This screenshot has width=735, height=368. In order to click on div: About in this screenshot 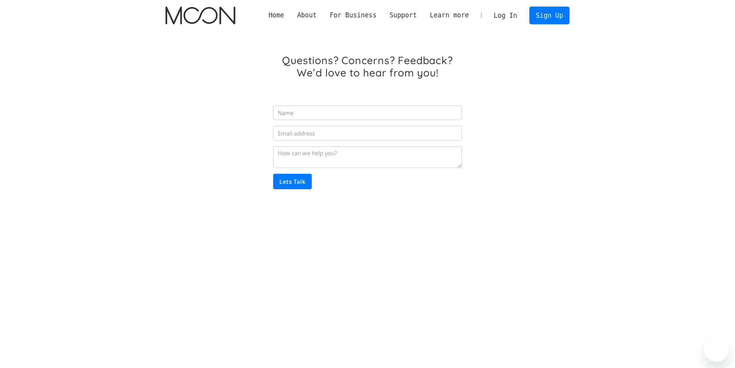, I will do `click(307, 15)`.